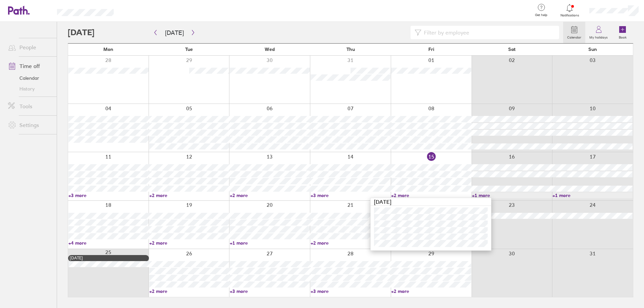 The image size is (644, 308). Describe the element at coordinates (569, 10) in the screenshot. I see `a: Notifications` at that location.